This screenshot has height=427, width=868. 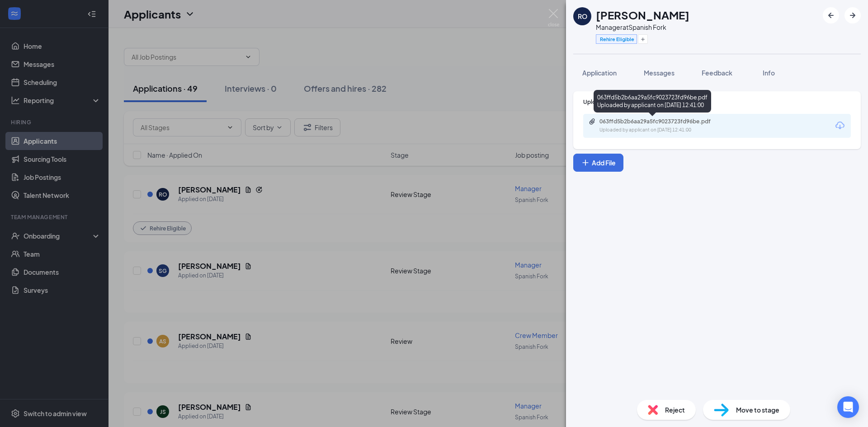 What do you see at coordinates (659, 73) in the screenshot?
I see `span: Messages` at bounding box center [659, 73].